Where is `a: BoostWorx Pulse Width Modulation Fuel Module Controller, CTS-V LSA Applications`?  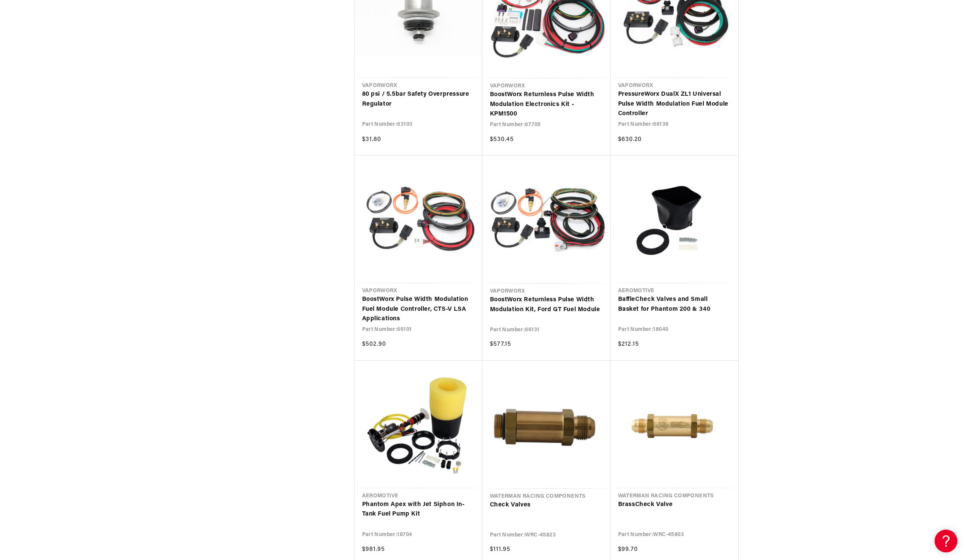
a: BoostWorx Pulse Width Modulation Fuel Module Controller, CTS-V LSA Applications is located at coordinates (418, 309).